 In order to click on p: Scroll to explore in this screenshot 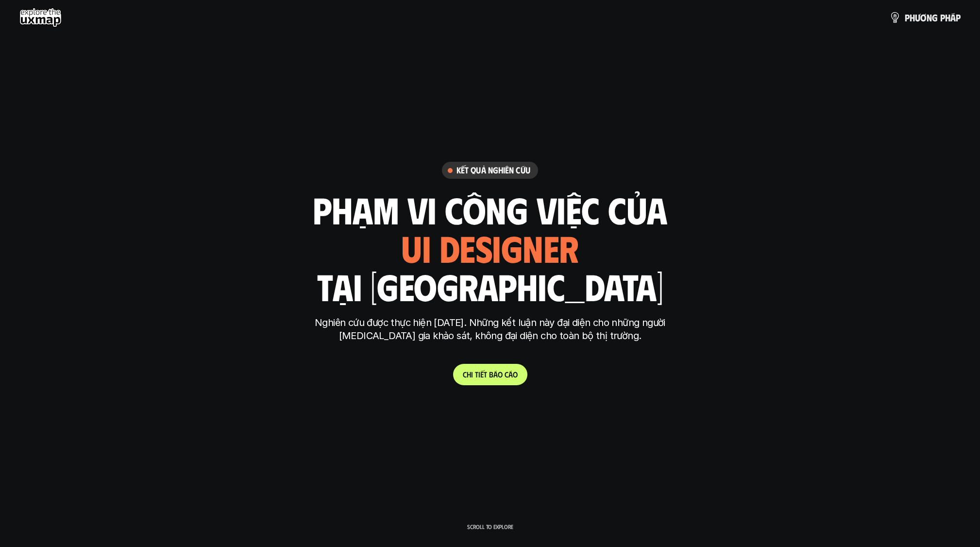, I will do `click(490, 526)`.